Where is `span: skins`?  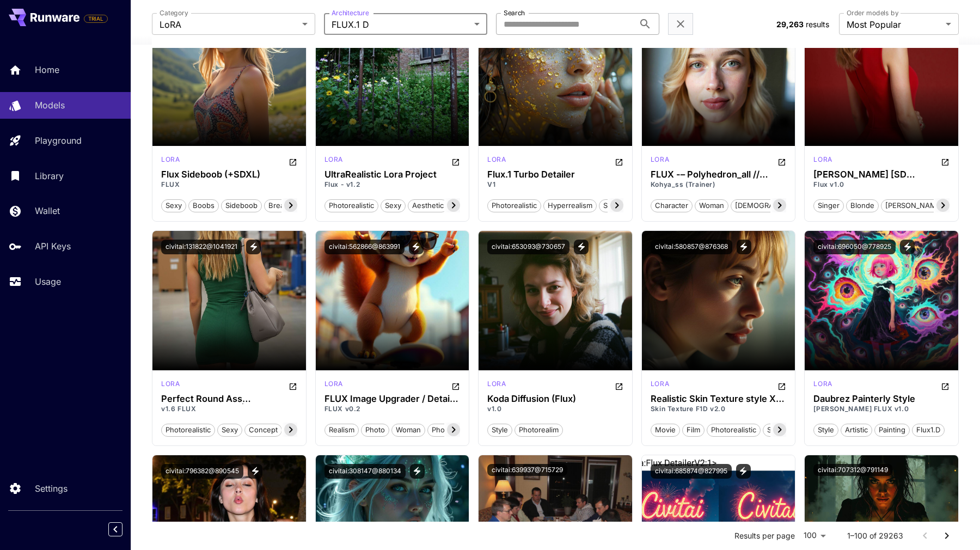
span: skins is located at coordinates (776, 430).